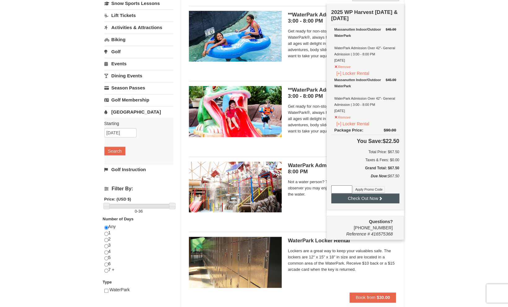 The width and height of the screenshot is (508, 307). Describe the element at coordinates (119, 290) in the screenshot. I see `span: WaterPark` at that location.